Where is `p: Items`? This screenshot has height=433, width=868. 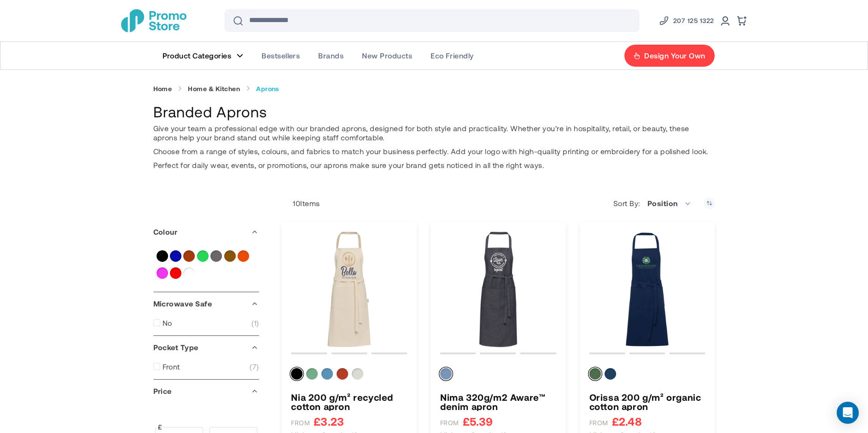
p: Items is located at coordinates (300, 204).